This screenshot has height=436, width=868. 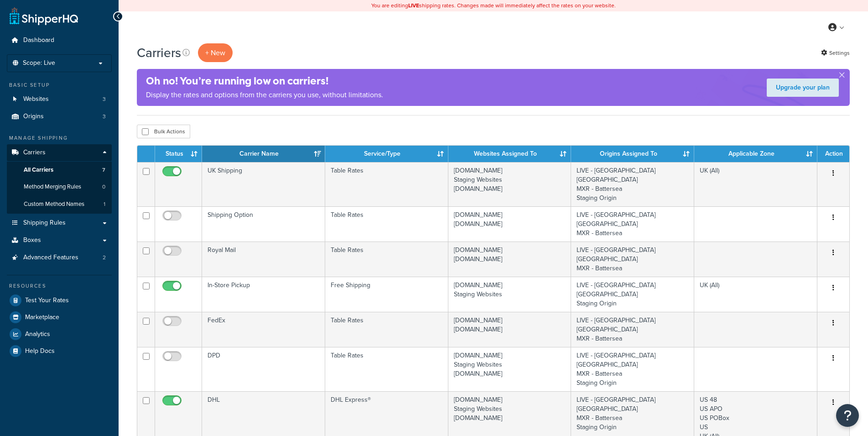 What do you see at coordinates (59, 258) in the screenshot?
I see `li: Advanced Features` at bounding box center [59, 258].